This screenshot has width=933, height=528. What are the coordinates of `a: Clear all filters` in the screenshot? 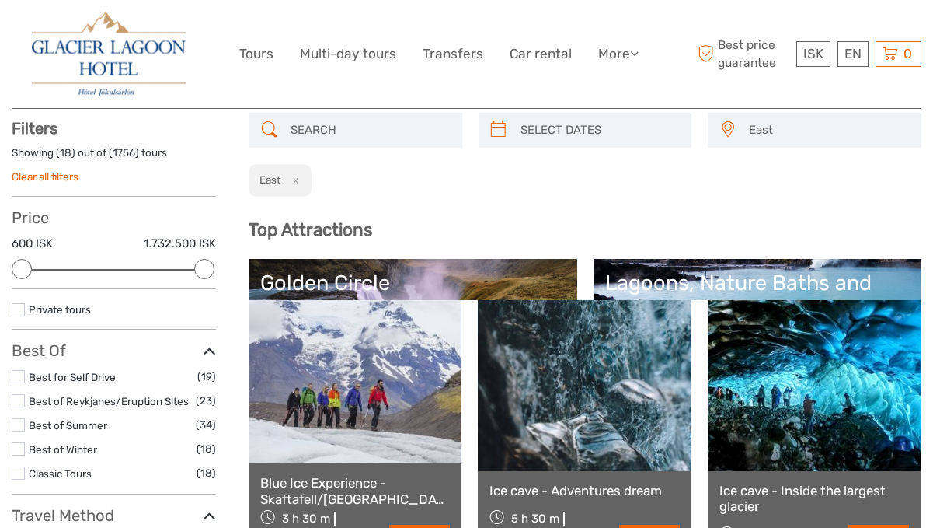 It's located at (45, 176).